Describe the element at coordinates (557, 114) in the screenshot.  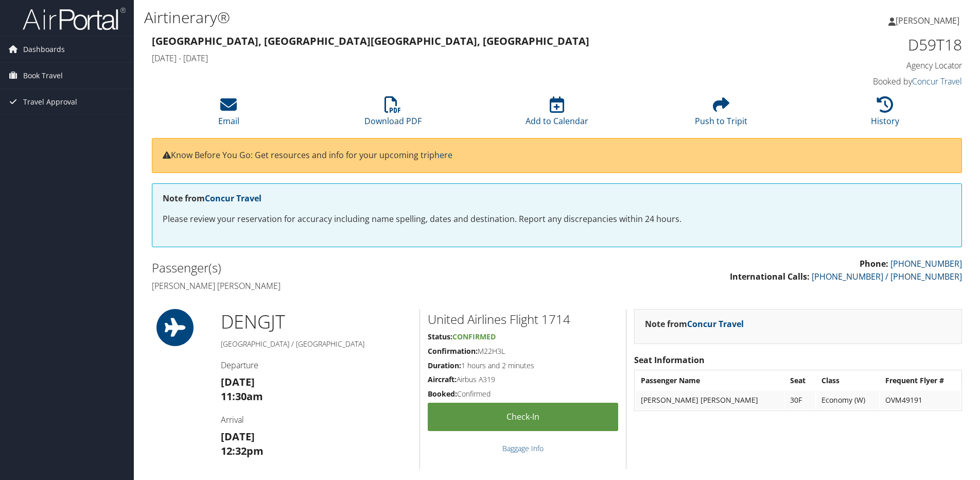
I see `a: Add to Calendar` at that location.